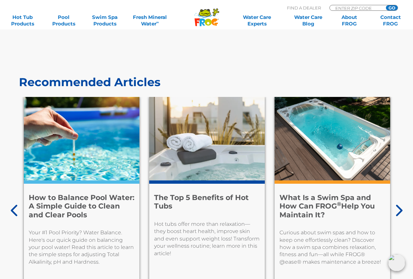 Image resolution: width=413 pixels, height=279 pixels. Describe the element at coordinates (82, 139) in the screenshot. I see `img: A man's hand dips a test strip into an above=ground pool's water.` at that location.